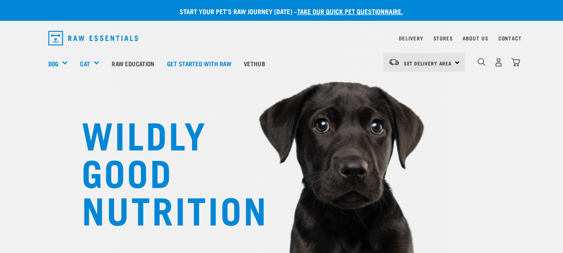 The height and width of the screenshot is (253, 563). I want to click on a: Stores, so click(443, 38).